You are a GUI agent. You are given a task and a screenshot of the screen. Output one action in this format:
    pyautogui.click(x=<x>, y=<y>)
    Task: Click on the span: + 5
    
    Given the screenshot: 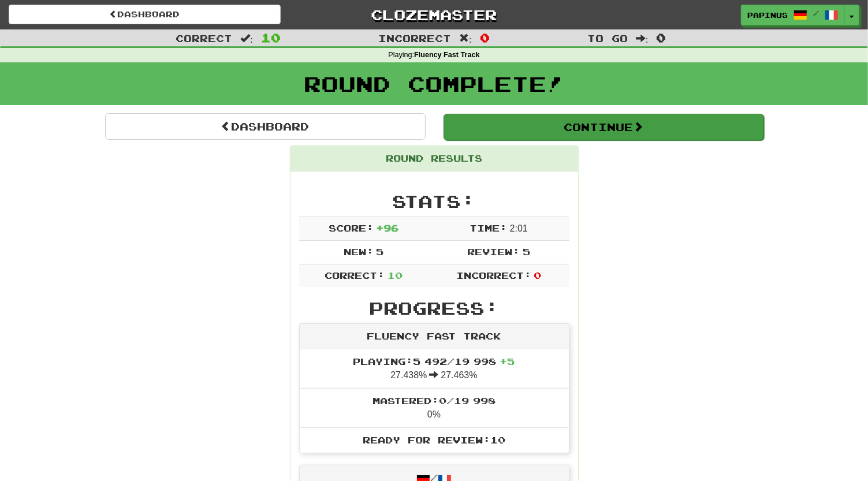 What is the action you would take?
    pyautogui.click(x=508, y=361)
    